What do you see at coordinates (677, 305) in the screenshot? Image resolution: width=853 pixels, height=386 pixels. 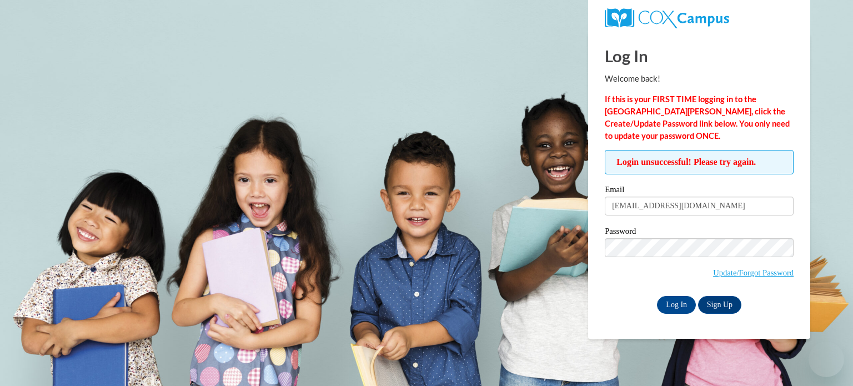 I see `input: Log In` at bounding box center [677, 305].